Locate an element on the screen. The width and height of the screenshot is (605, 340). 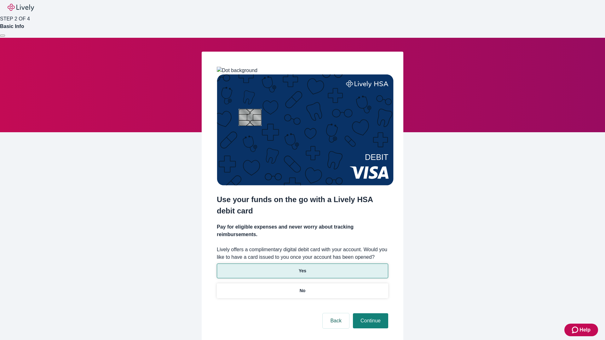
p: Yes is located at coordinates (303, 271).